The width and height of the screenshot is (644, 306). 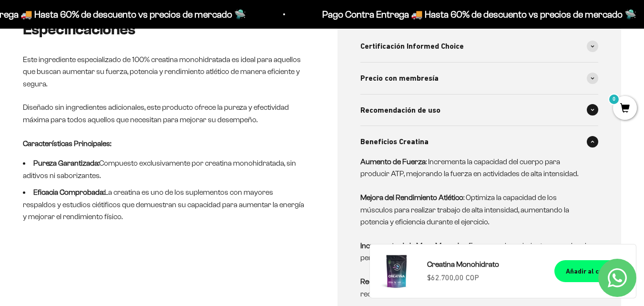 I want to click on span: Certificación Informed Choice, so click(x=412, y=47).